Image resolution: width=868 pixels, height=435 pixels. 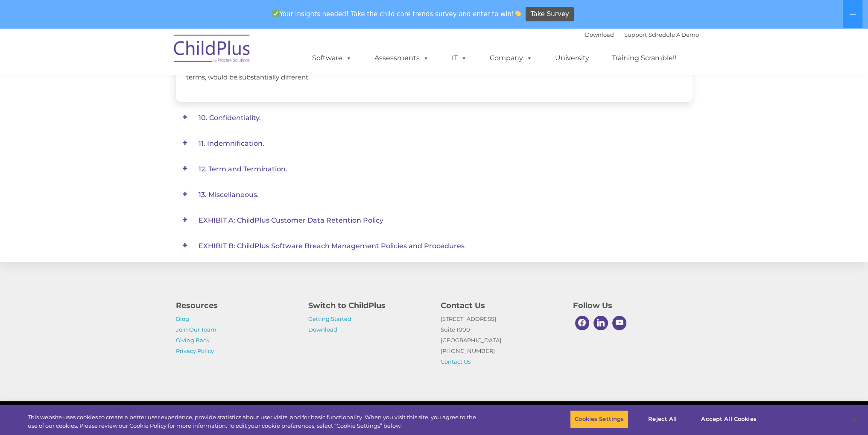 What do you see at coordinates (583, 323) in the screenshot?
I see `a: Facebook` at bounding box center [583, 323].